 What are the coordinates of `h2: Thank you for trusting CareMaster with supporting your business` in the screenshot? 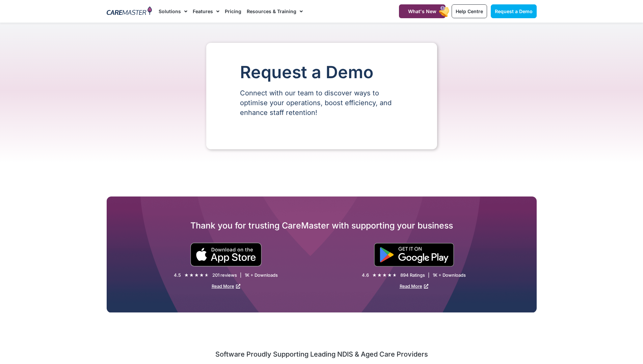 It's located at (322, 226).